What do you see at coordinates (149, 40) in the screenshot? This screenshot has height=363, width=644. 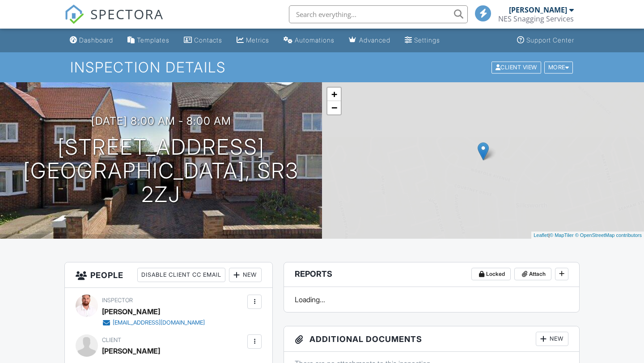 I see `a: Templates` at bounding box center [149, 40].